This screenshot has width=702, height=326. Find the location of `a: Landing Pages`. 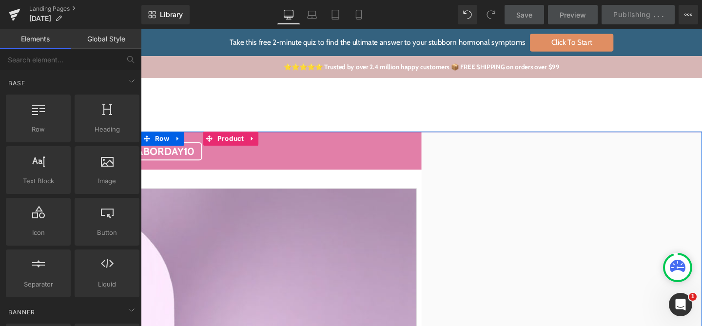

a: Landing Pages is located at coordinates (85, 9).